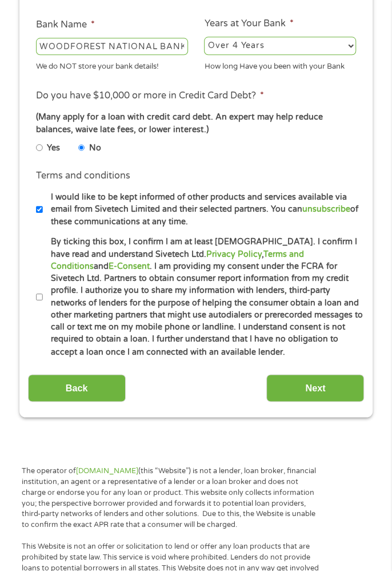 The height and width of the screenshot is (571, 392). What do you see at coordinates (149, 95) in the screenshot?
I see `label: Do you have $10,000 or more in Credit Card Debt?` at bounding box center [149, 95].